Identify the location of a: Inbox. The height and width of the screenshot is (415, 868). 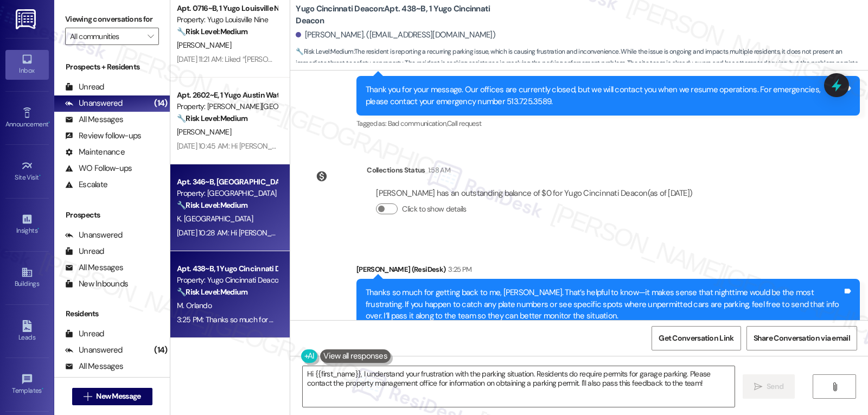
(27, 64).